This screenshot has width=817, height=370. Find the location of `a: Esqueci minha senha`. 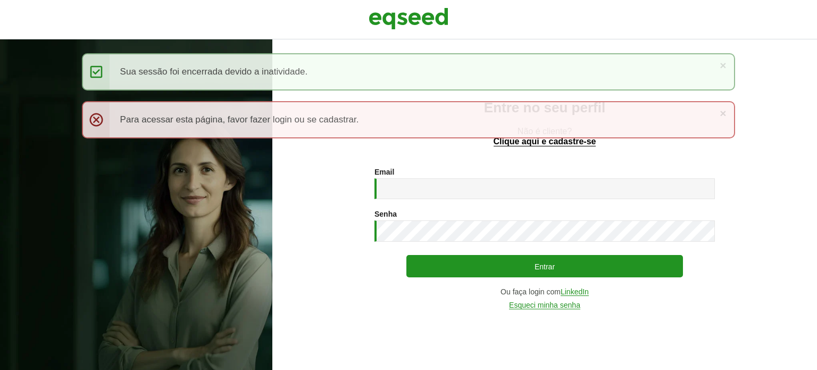

a: Esqueci minha senha is located at coordinates (545, 305).